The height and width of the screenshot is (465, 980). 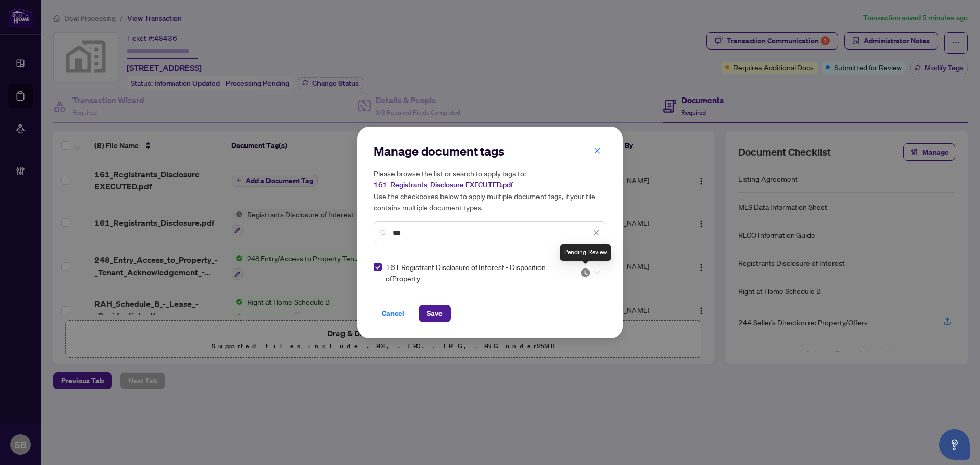 What do you see at coordinates (435, 314) in the screenshot?
I see `span: Save` at bounding box center [435, 314].